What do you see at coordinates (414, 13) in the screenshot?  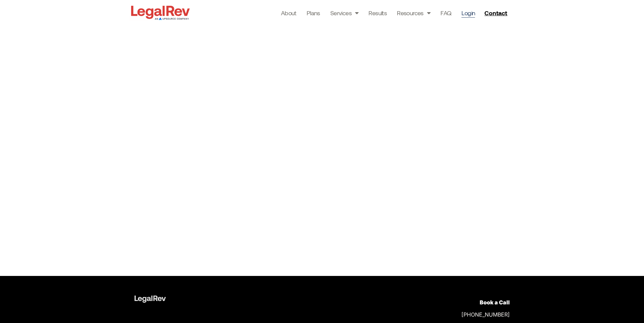 I see `a: Resources` at bounding box center [414, 13].